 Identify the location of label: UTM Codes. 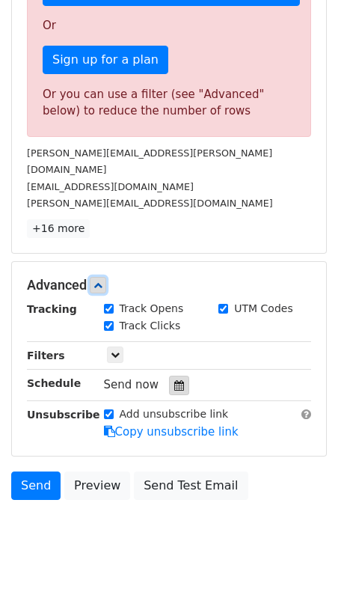
(263, 308).